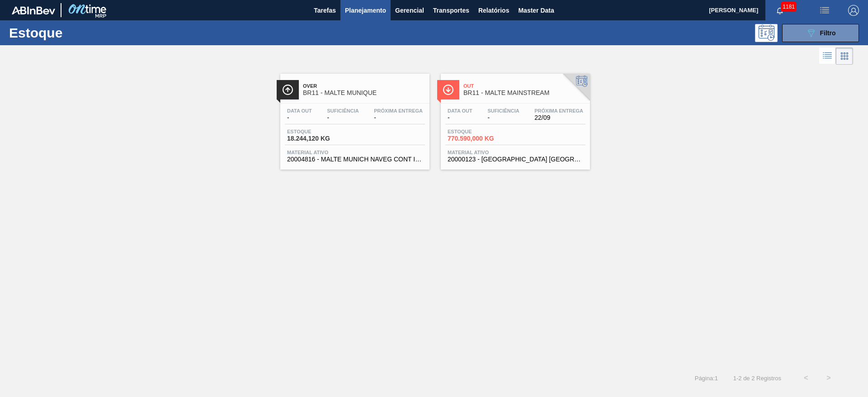 This screenshot has width=868, height=397. I want to click on div: Visão em Lista, so click(827, 56).